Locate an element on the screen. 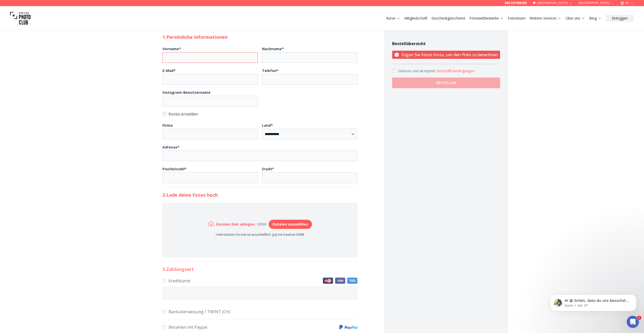 The image size is (644, 333). b: Vorname * is located at coordinates (171, 48).